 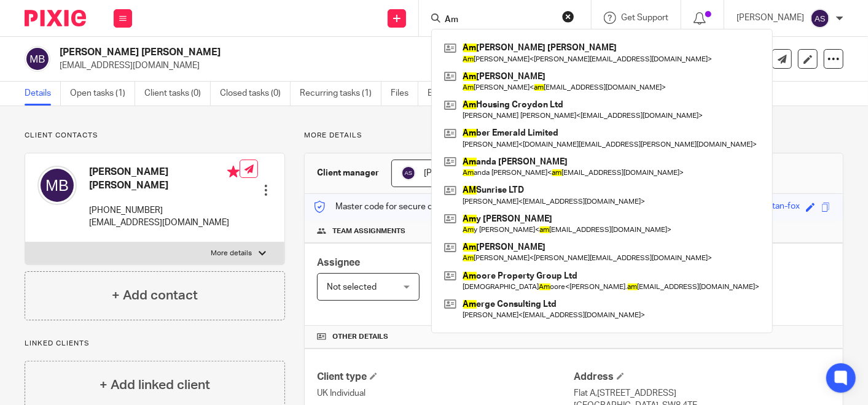 I want to click on img: Pixie, so click(x=55, y=18).